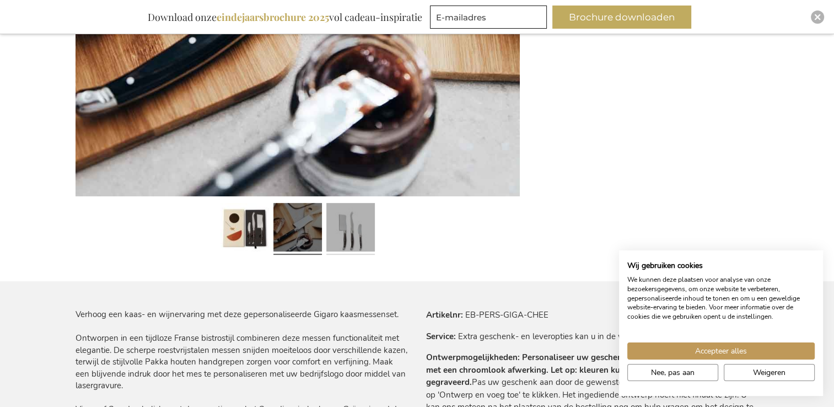 The image size is (834, 407). What do you see at coordinates (488, 17) in the screenshot?
I see `input: E-mailadres` at bounding box center [488, 17].